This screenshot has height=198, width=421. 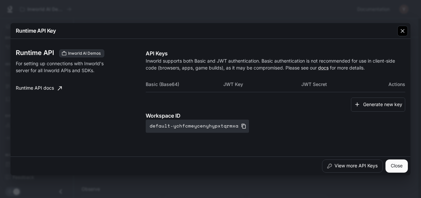 I want to click on th: Actions, so click(x=392, y=84).